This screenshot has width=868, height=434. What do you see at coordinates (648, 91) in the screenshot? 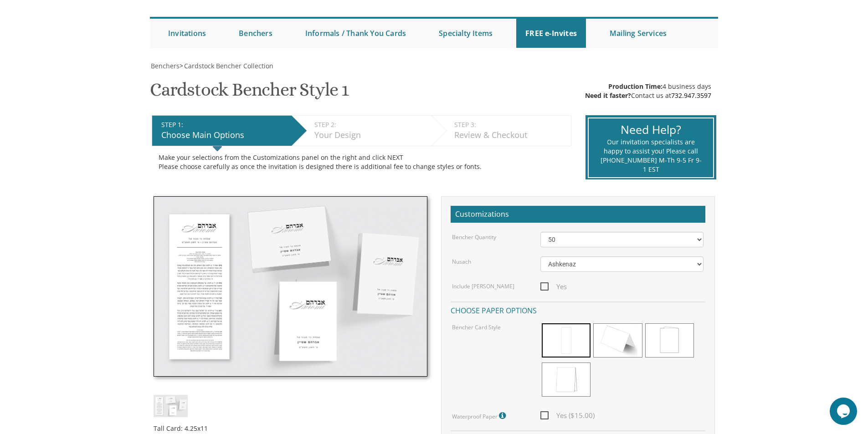
I see `div: 4 business days Contact us at` at bounding box center [648, 91].